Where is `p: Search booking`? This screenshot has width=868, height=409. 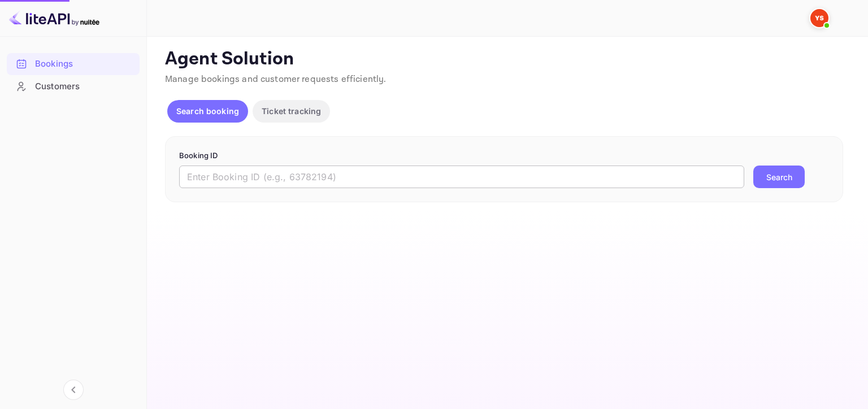
p: Search booking is located at coordinates (207, 111).